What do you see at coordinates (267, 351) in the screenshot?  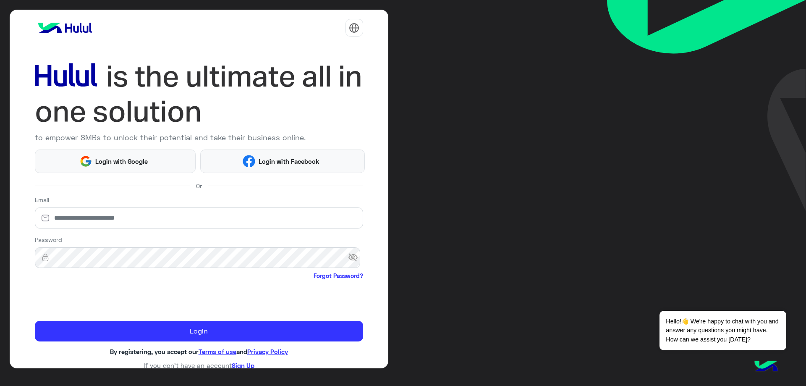 I see `a: Privacy Policy` at bounding box center [267, 351].